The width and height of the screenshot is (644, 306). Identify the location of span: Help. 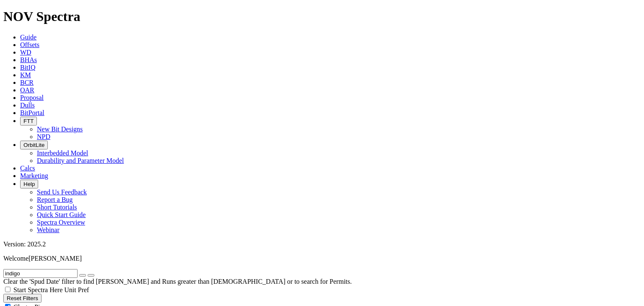
(29, 184).